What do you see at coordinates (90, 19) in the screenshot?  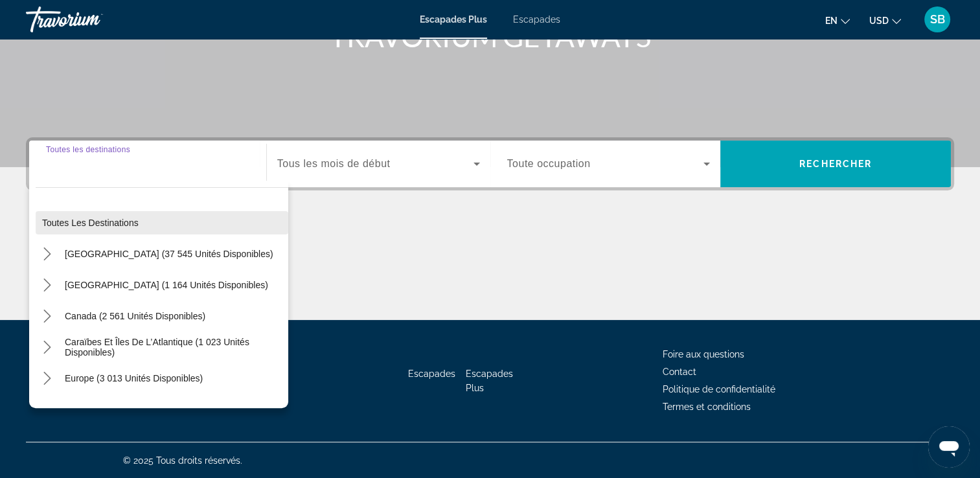 I see `a: Travorium` at bounding box center [90, 19].